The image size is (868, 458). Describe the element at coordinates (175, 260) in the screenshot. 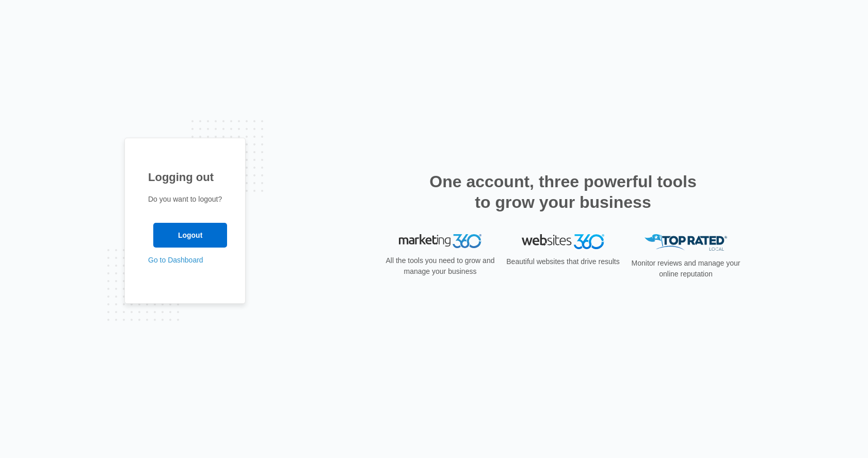

I see `a: Go to Dashboard` at that location.